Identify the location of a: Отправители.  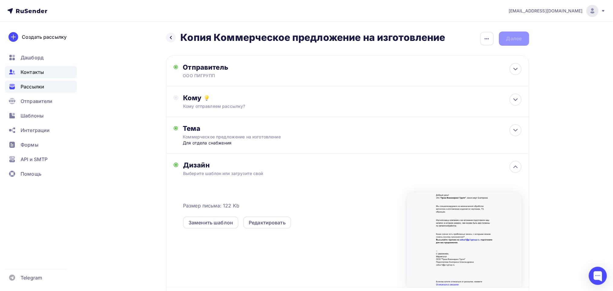
(41, 101).